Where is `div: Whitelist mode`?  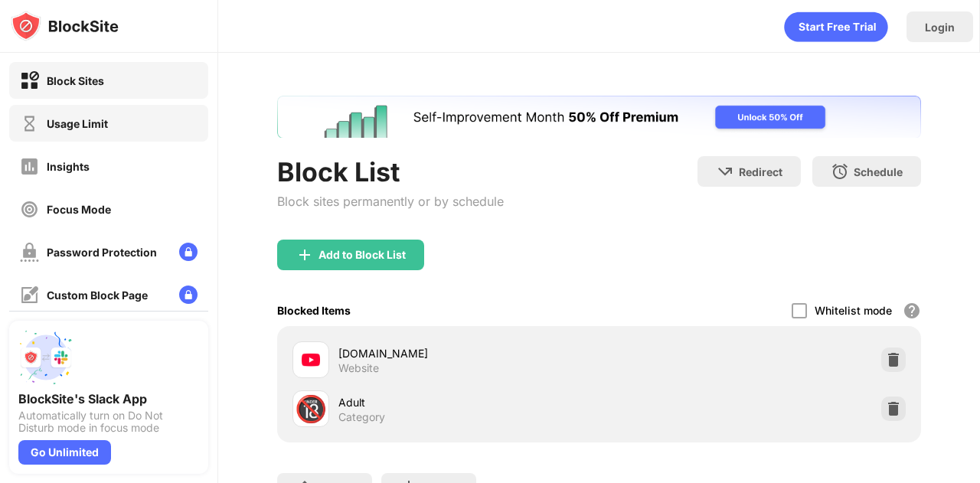 div: Whitelist mode is located at coordinates (853, 310).